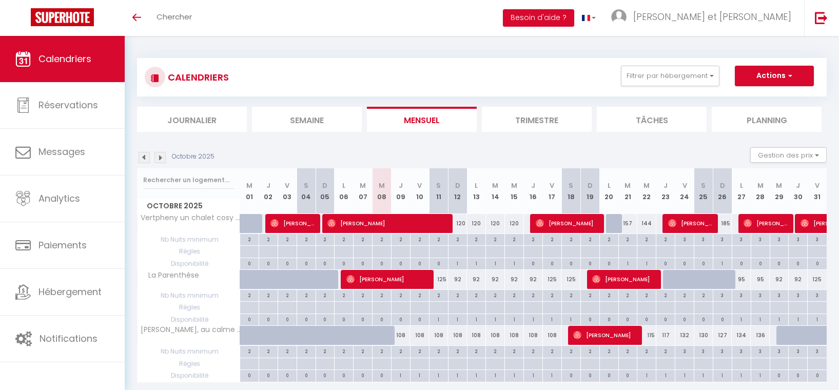  Describe the element at coordinates (192, 119) in the screenshot. I see `li: Journalier` at that location.